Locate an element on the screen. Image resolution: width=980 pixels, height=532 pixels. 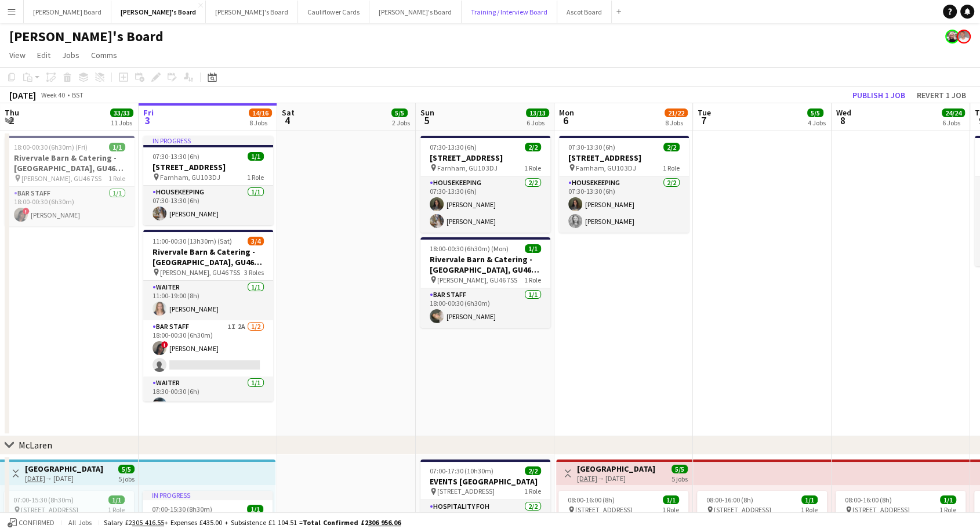
tcxspan: Call 30-09-2025 via 3CX is located at coordinates (35, 478).